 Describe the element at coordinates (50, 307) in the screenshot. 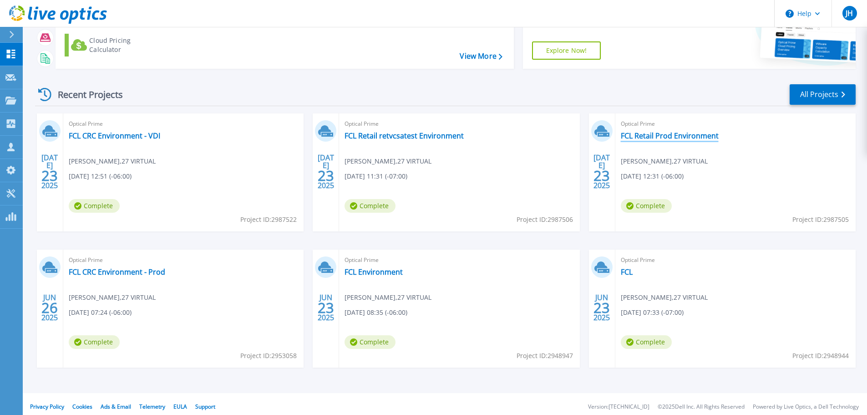

I see `span: 26` at that location.